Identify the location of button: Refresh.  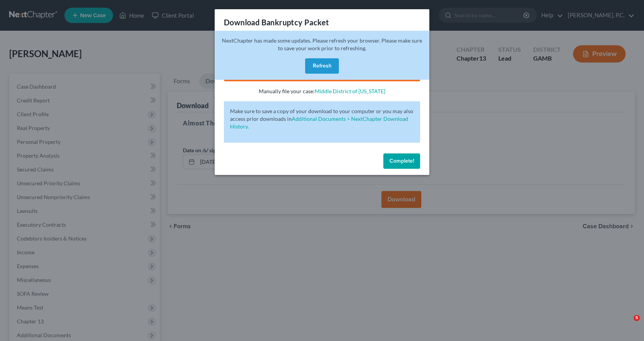
(322, 66).